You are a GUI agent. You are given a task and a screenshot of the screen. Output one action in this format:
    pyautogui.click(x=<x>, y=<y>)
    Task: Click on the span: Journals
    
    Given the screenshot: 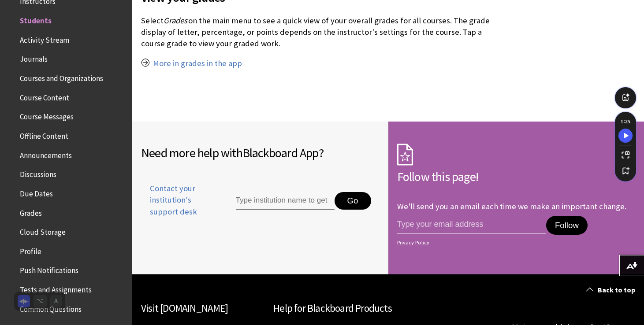 What is the action you would take?
    pyautogui.click(x=33, y=58)
    